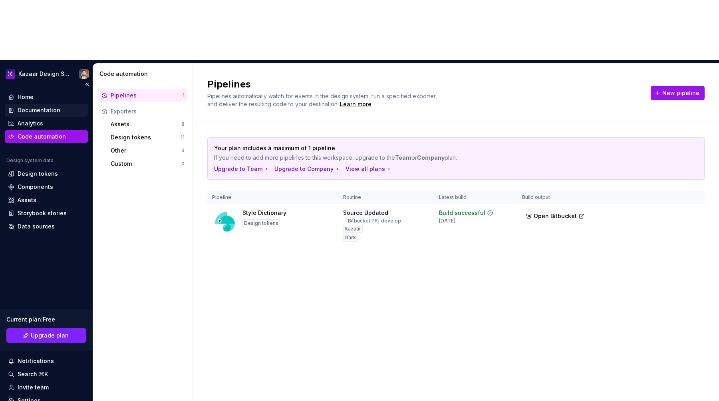 The width and height of the screenshot is (719, 401). What do you see at coordinates (36, 226) in the screenshot?
I see `div: Data sources` at bounding box center [36, 226].